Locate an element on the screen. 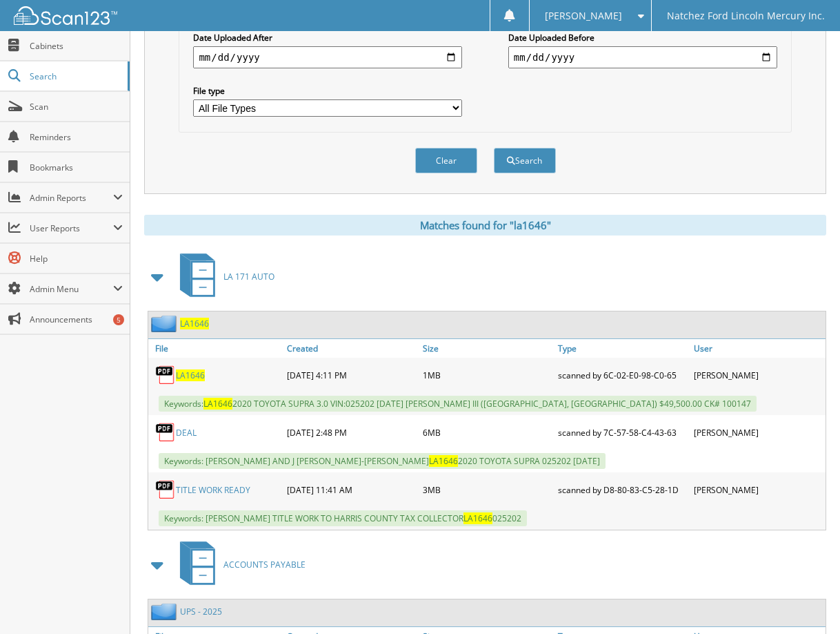 Image resolution: width=840 pixels, height=634 pixels. span: User Reports is located at coordinates (71, 228).